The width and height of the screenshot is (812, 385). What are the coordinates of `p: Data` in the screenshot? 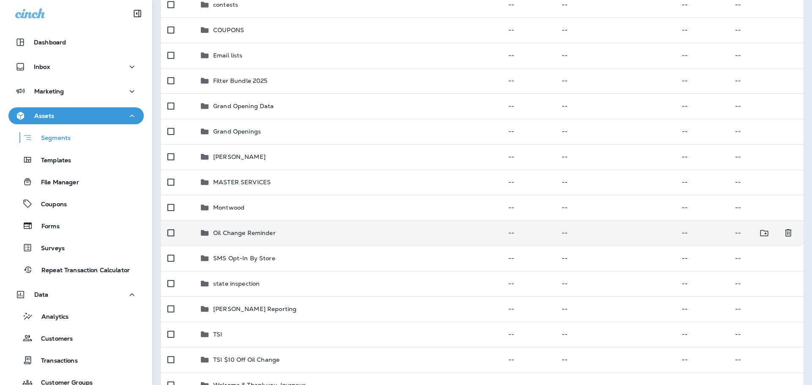 It's located at (41, 295).